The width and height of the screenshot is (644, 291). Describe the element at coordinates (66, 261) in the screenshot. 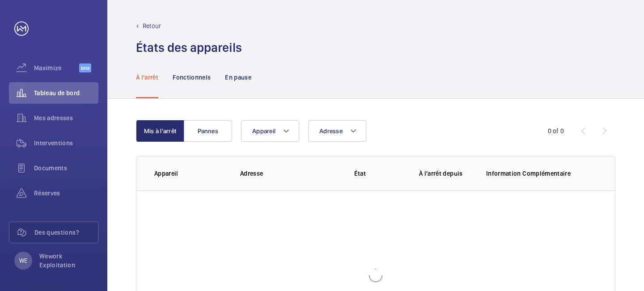

I see `p: Wework Exploitation` at that location.